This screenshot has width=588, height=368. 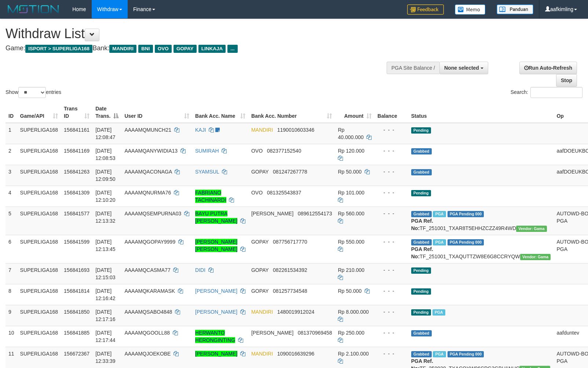 I want to click on span: Copy 082261534392 to clipboard, so click(x=290, y=270).